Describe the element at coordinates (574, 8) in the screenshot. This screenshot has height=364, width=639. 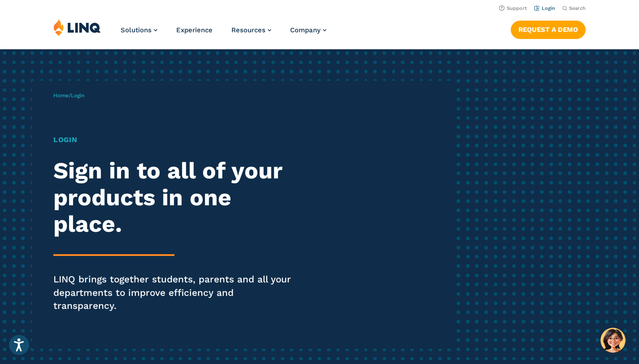
I see `button: Open Search Bar` at that location.